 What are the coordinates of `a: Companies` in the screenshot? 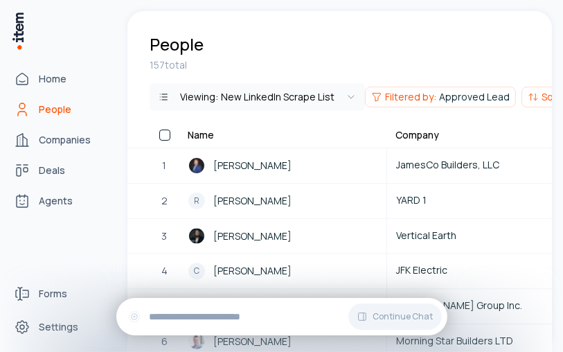 It's located at (61, 140).